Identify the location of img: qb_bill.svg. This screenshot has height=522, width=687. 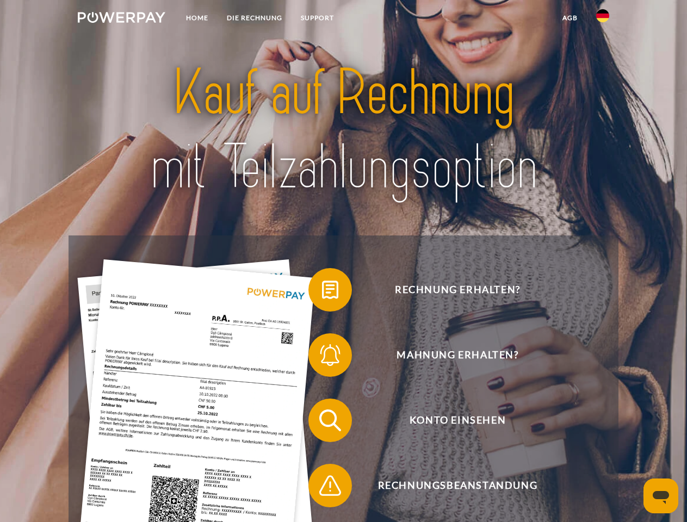
(330, 290).